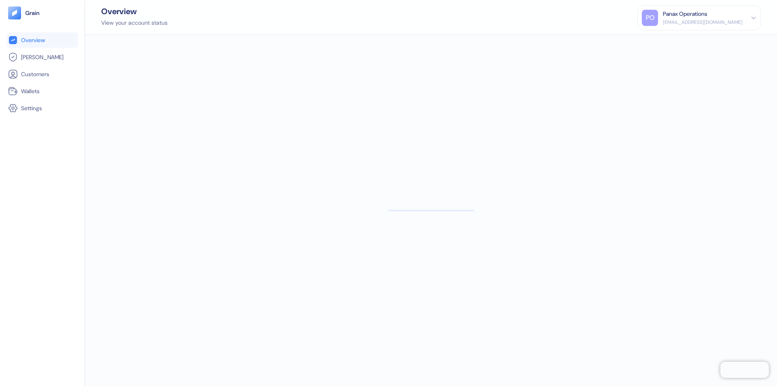 This screenshot has height=386, width=777. I want to click on div: View your account status, so click(134, 23).